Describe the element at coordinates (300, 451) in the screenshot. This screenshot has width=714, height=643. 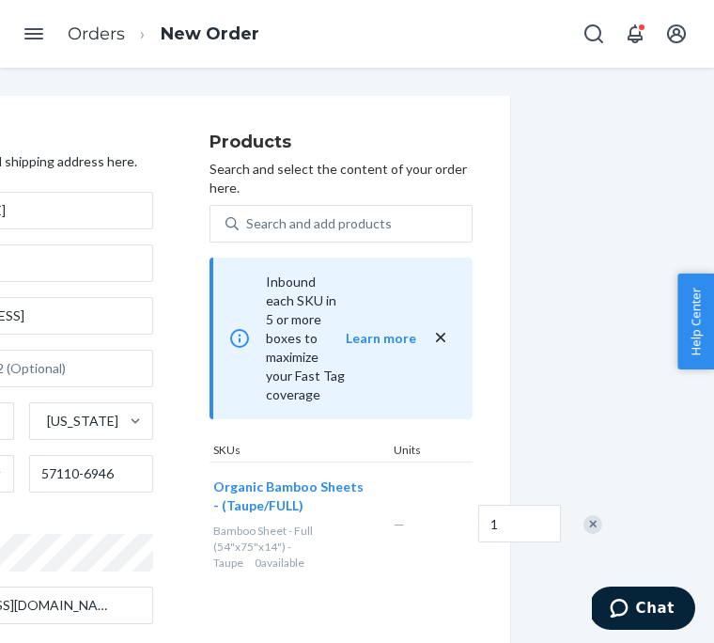
I see `div: SKUs` at that location.